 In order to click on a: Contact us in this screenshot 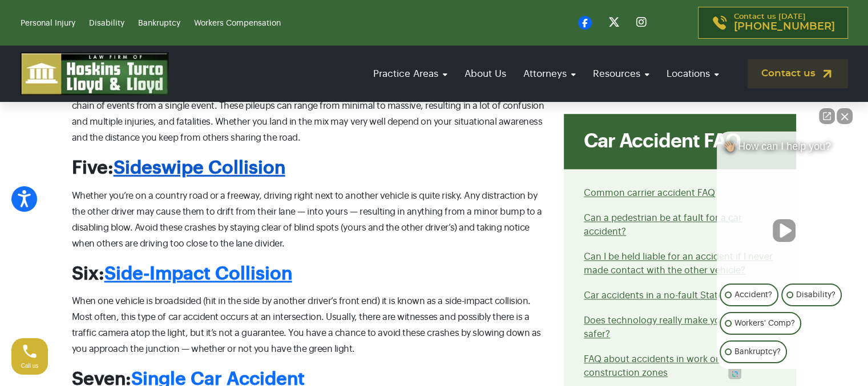, I will do `click(798, 74)`.